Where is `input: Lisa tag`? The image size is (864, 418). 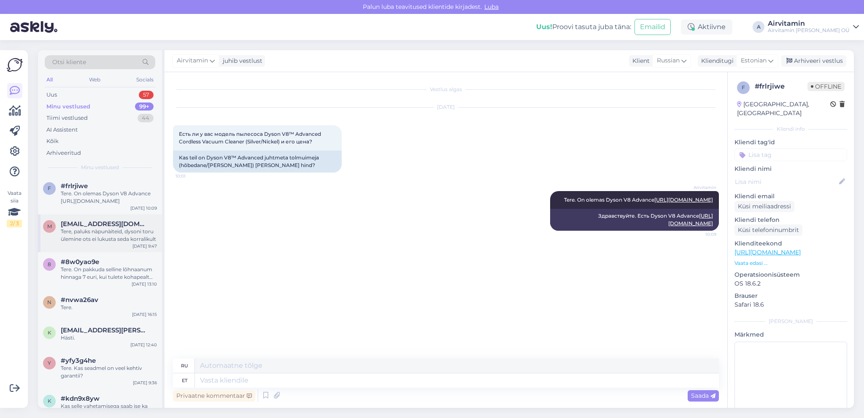 input: Lisa tag is located at coordinates (791, 155).